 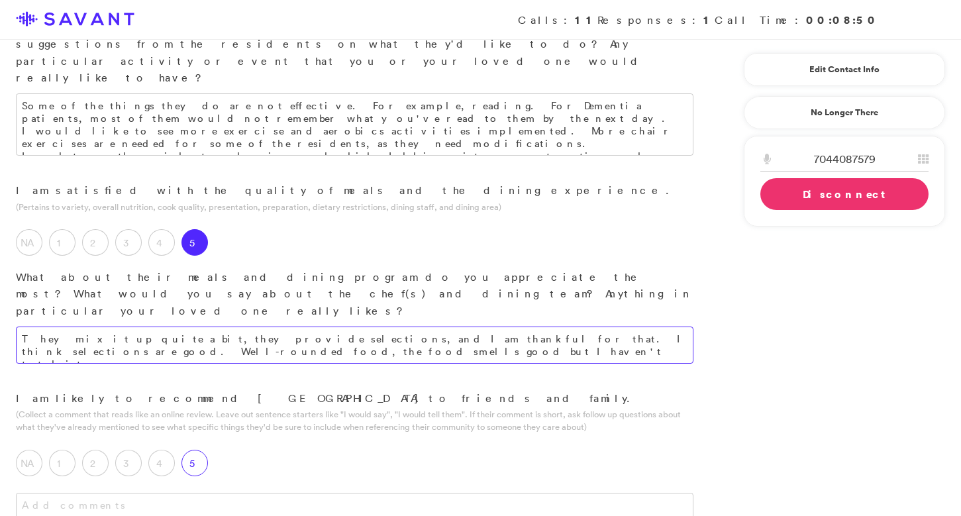 I want to click on strong: 11, so click(x=586, y=20).